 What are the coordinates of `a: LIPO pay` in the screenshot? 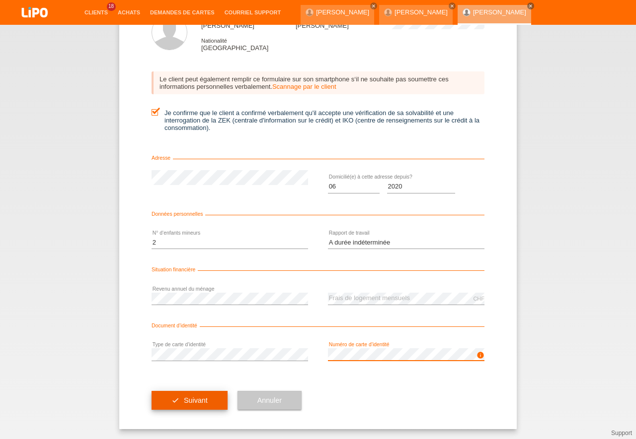 It's located at (35, 24).